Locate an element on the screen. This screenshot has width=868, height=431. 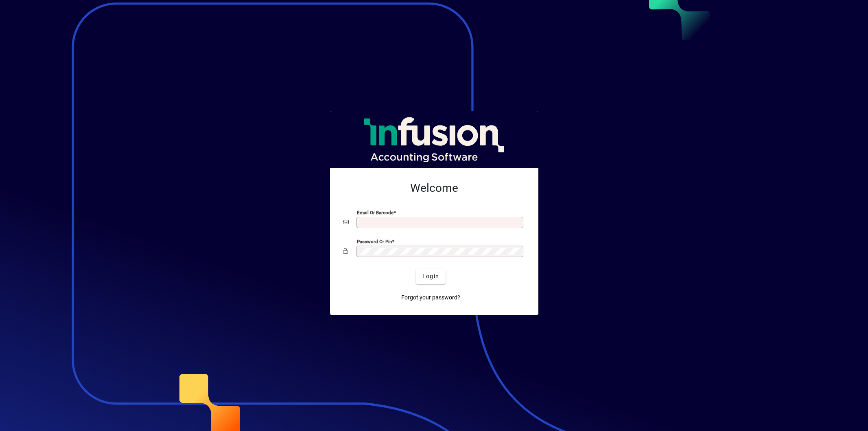
mat-label: Email or Barcode is located at coordinates (376, 212).